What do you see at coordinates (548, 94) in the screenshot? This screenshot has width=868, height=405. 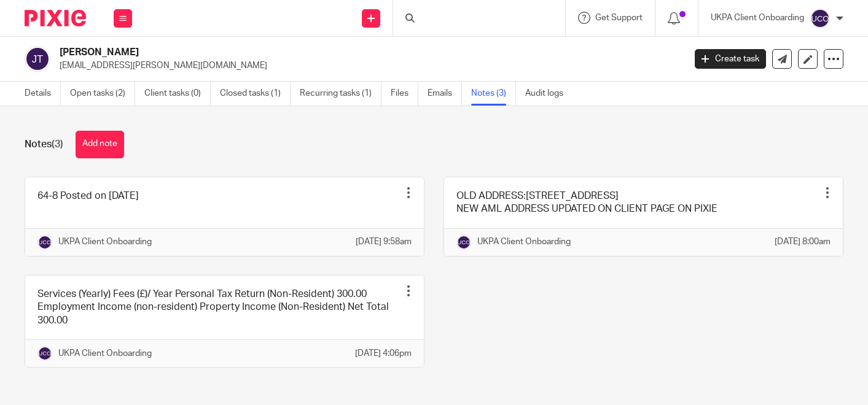 I see `a: Audit logs` at bounding box center [548, 94].